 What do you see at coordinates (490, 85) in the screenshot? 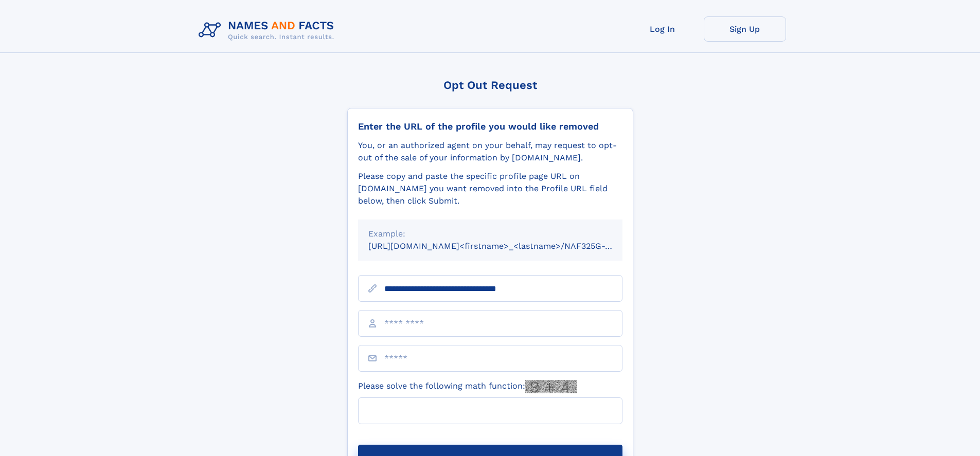
I see `div: Opt Out Request` at bounding box center [490, 85].